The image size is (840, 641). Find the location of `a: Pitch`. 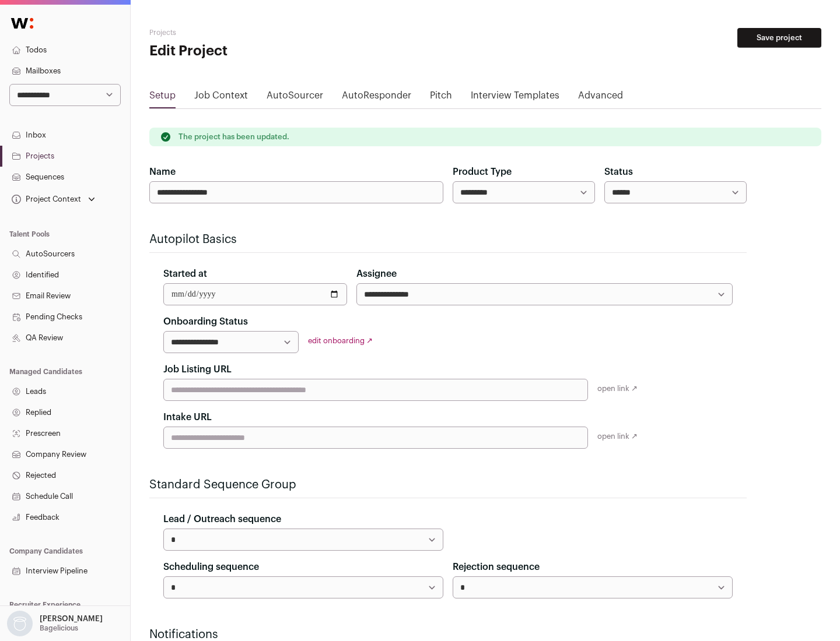

a: Pitch is located at coordinates (441, 98).